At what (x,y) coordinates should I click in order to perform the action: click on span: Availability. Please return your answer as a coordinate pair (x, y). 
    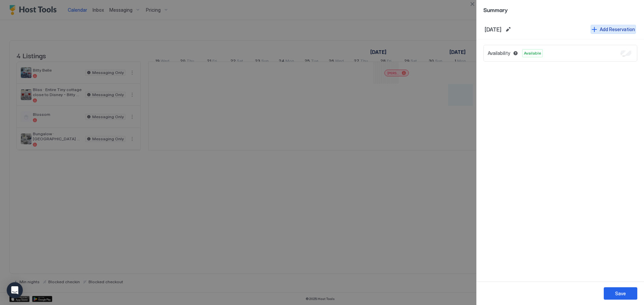
    Looking at the image, I should click on (499, 53).